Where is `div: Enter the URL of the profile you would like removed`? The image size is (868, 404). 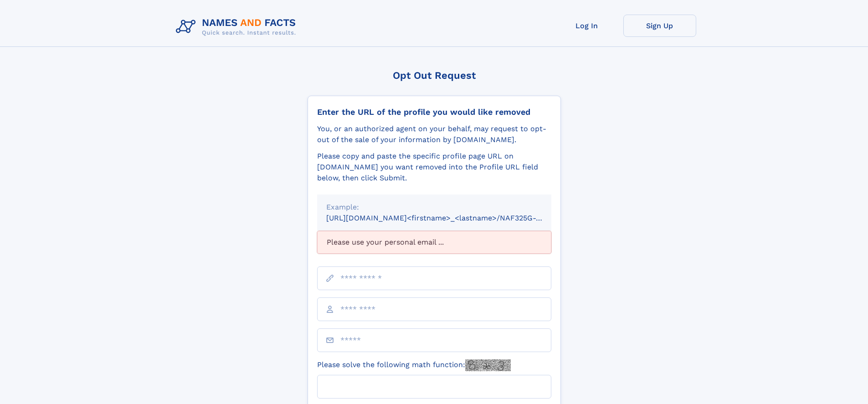 div: Enter the URL of the profile you would like removed is located at coordinates (434, 112).